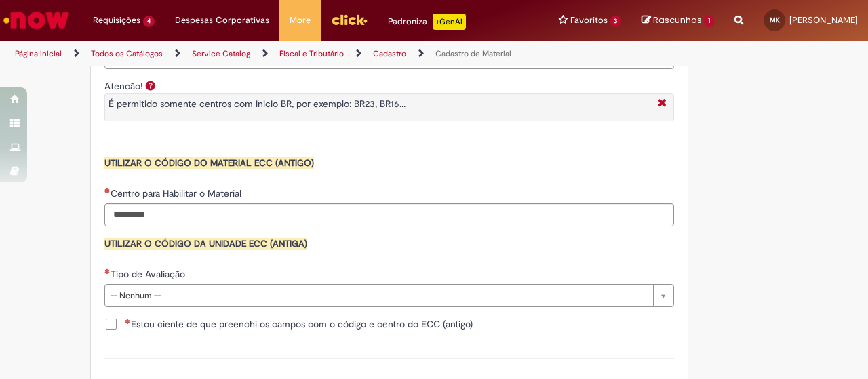  What do you see at coordinates (662, 104) in the screenshot?
I see `i: Fechar More information Por question_atencao` at bounding box center [662, 104].